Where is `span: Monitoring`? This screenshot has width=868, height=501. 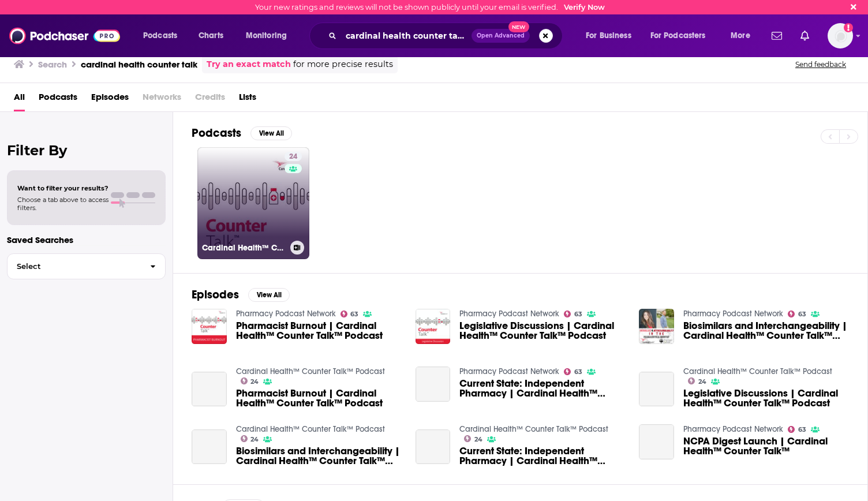
span: Monitoring is located at coordinates (266, 36).